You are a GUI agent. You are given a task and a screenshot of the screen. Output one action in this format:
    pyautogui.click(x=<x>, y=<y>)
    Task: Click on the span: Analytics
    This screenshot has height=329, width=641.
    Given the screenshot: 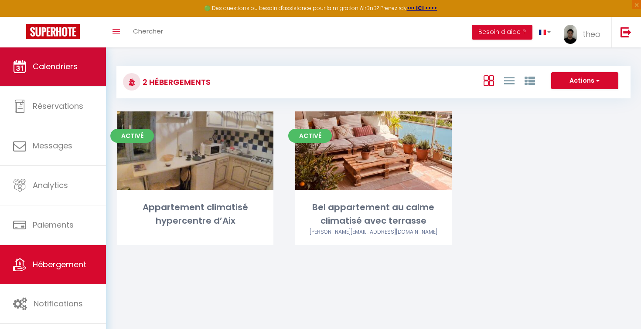 What is the action you would take?
    pyautogui.click(x=50, y=185)
    